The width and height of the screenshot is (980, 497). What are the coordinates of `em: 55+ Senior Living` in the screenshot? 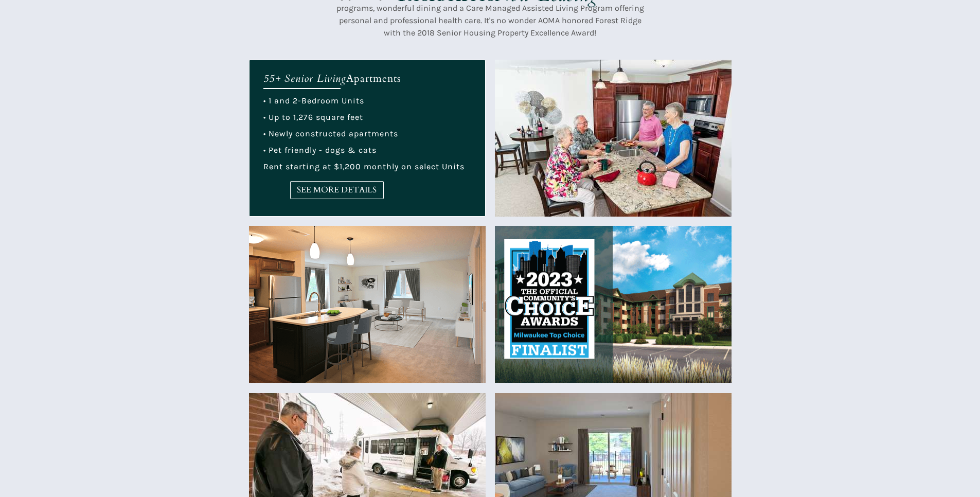 It's located at (305, 78).